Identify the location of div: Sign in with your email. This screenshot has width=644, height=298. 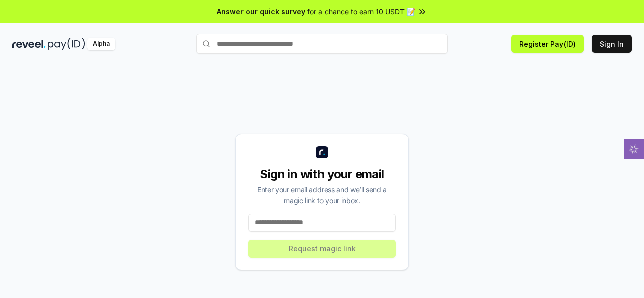
(322, 175).